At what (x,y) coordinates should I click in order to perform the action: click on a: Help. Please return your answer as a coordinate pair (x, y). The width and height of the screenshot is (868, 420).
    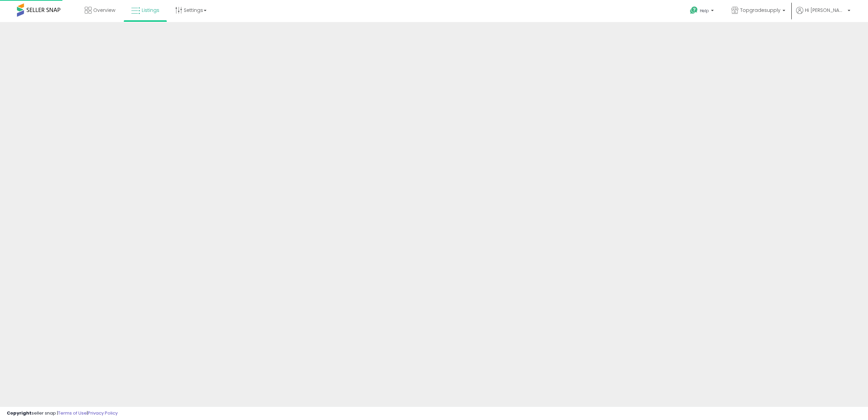
    Looking at the image, I should click on (703, 12).